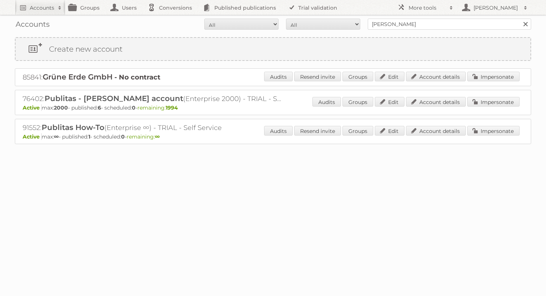 Image resolution: width=546 pixels, height=296 pixels. What do you see at coordinates (153, 128) in the screenshot?
I see `h2: 91552: (Enterprise ∞) - TRIAL - Self Service` at bounding box center [153, 128].